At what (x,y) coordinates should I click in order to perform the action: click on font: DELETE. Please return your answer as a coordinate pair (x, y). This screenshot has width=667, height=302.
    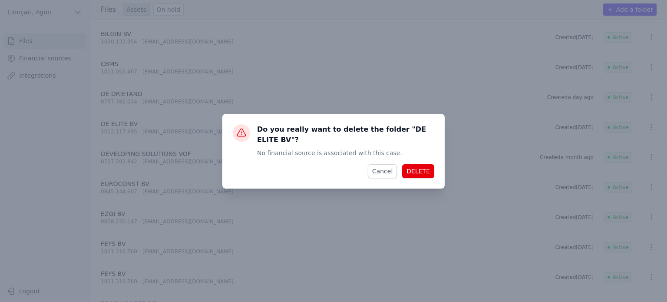
    Looking at the image, I should click on (418, 171).